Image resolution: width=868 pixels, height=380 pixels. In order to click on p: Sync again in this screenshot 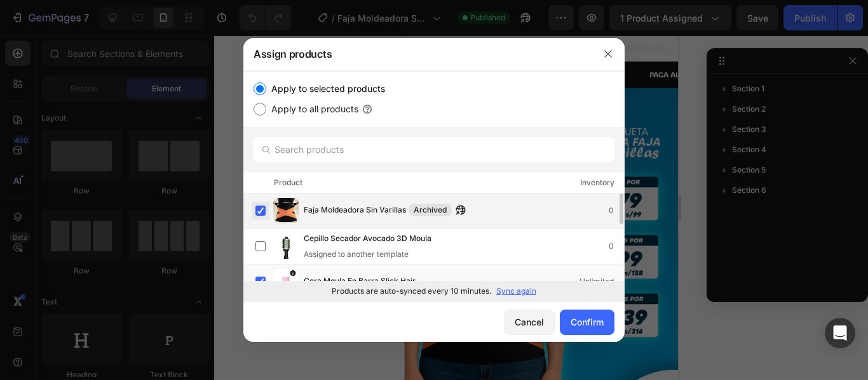, I will do `click(516, 291)`.